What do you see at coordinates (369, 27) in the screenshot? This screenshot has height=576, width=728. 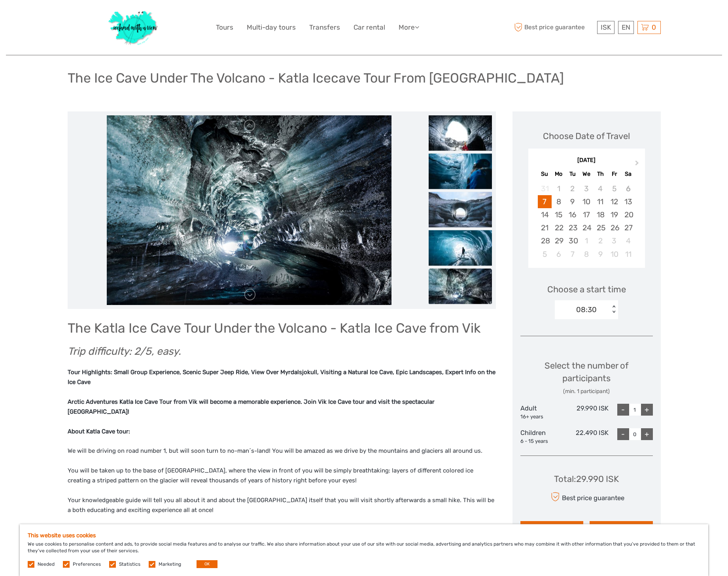 I see `a: Car rental` at bounding box center [369, 27].